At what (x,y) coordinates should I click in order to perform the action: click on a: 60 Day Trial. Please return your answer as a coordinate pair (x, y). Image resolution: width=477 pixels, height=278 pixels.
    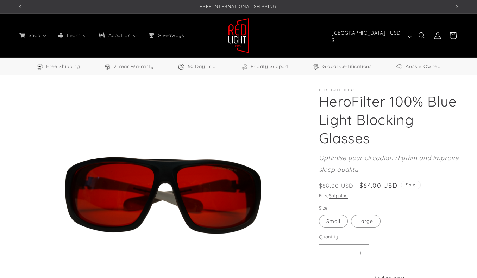
    Looking at the image, I should click on (197, 66).